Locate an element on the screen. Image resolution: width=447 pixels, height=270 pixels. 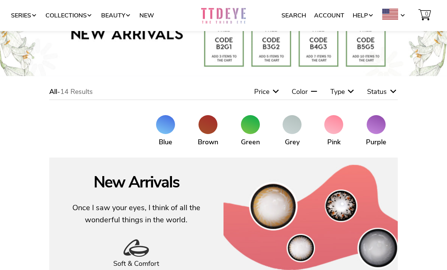
span: pink is located at coordinates (334, 142).